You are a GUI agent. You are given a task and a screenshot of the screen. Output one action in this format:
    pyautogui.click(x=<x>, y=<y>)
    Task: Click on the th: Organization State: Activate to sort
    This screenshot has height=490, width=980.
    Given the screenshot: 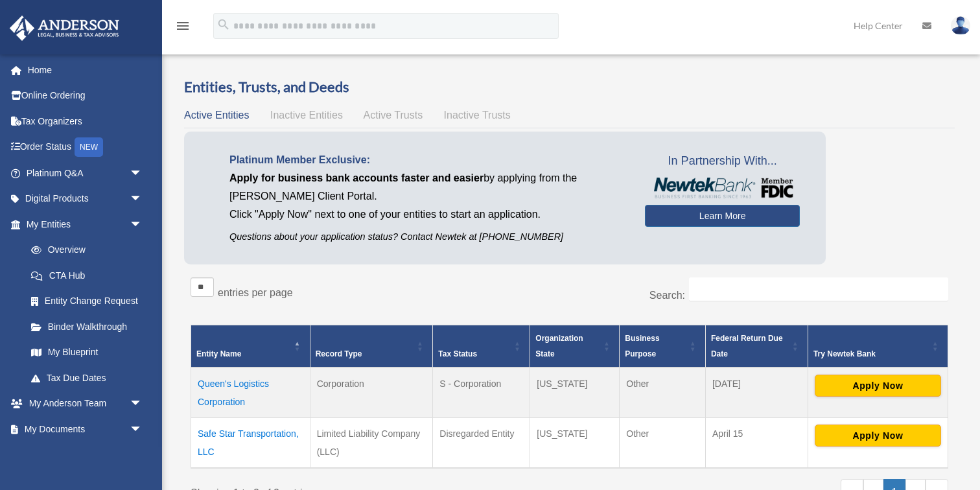 What is the action you would take?
    pyautogui.click(x=575, y=346)
    